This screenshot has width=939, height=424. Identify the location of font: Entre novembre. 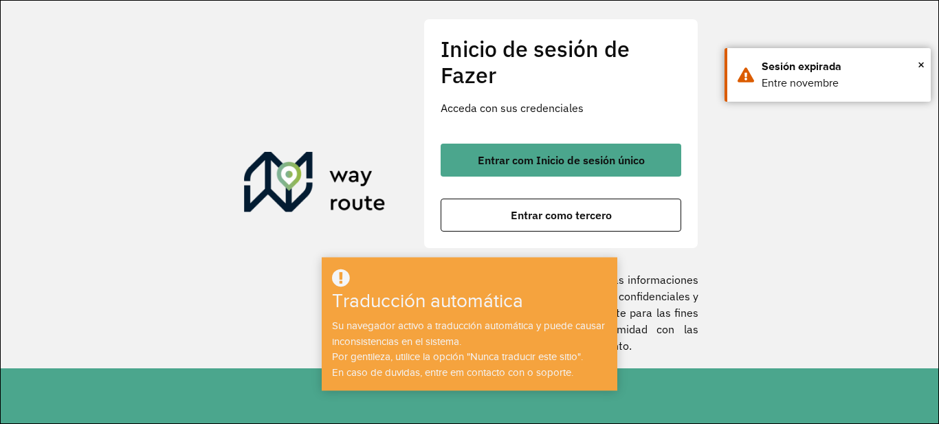
(800, 83).